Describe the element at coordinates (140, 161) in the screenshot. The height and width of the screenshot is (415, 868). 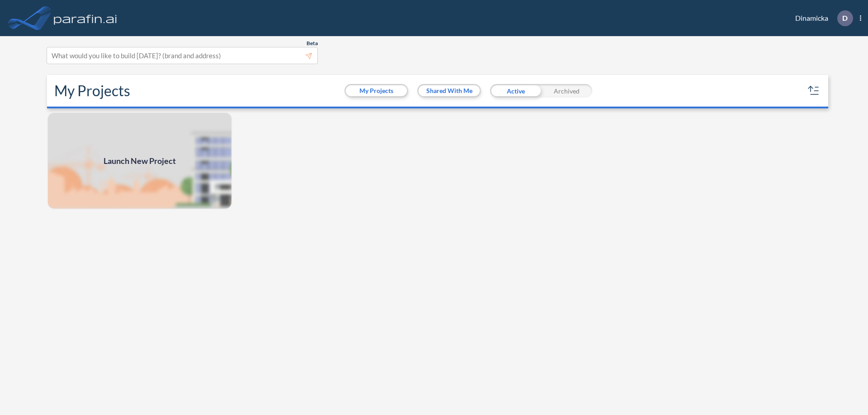
I see `a: Launch New Project` at that location.